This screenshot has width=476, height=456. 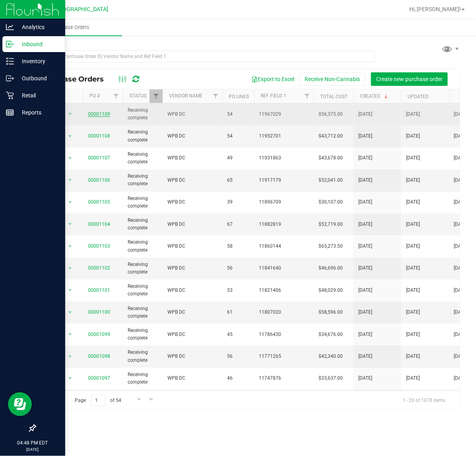 I want to click on inline-svg: Inbound, so click(x=10, y=44).